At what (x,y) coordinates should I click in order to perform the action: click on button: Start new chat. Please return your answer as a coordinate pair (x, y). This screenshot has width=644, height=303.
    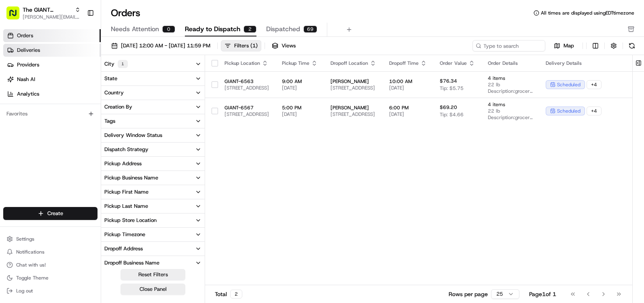
    Looking at the image, I should click on (142, 85).